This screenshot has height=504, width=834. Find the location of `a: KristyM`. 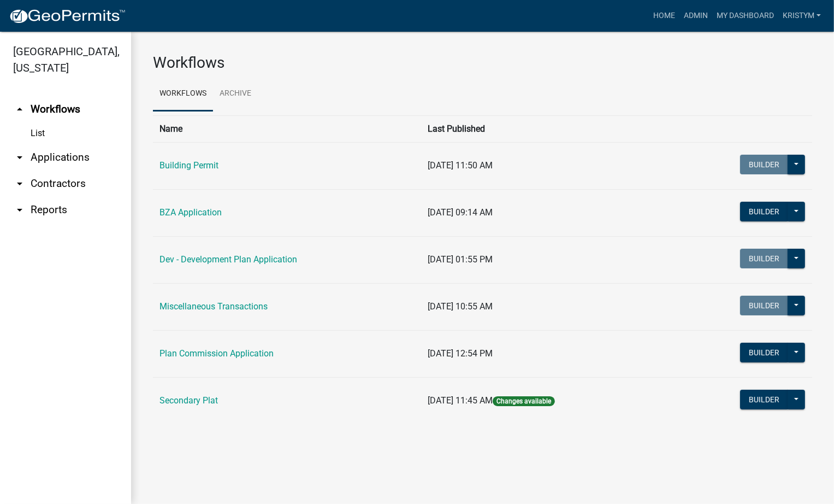

a: KristyM is located at coordinates (802, 16).